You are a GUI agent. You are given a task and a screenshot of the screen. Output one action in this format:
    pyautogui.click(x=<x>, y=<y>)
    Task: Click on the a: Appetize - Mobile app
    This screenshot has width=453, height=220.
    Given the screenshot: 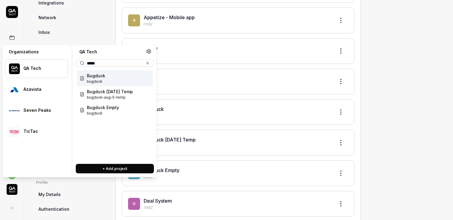 What is the action you would take?
    pyautogui.click(x=169, y=17)
    